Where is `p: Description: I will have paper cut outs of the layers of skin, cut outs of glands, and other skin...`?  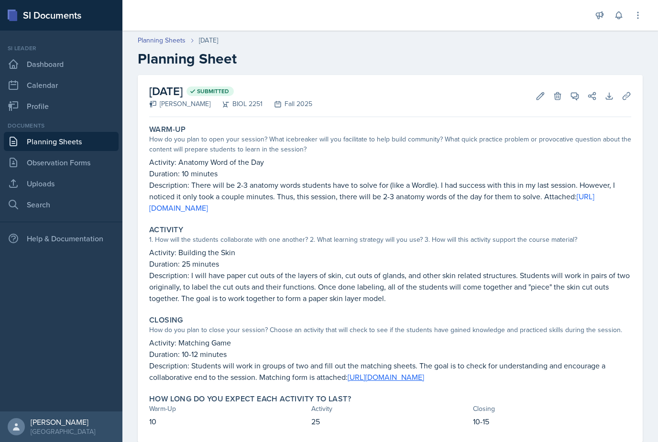
p: Description: I will have paper cut outs of the layers of skin, cut outs of glands, and other skin... is located at coordinates (390, 287).